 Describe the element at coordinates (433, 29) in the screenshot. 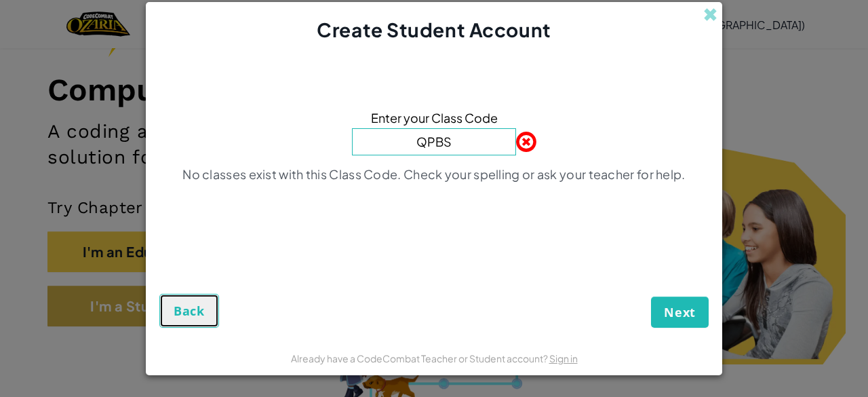

I see `span: Create Student Account` at that location.